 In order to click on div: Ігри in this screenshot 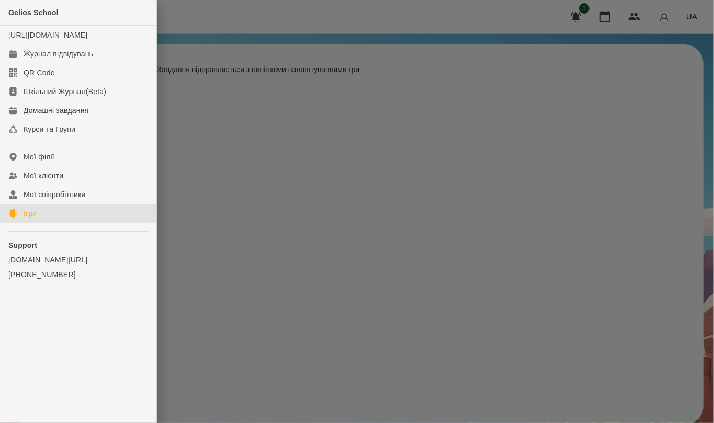, I will do `click(30, 213)`.